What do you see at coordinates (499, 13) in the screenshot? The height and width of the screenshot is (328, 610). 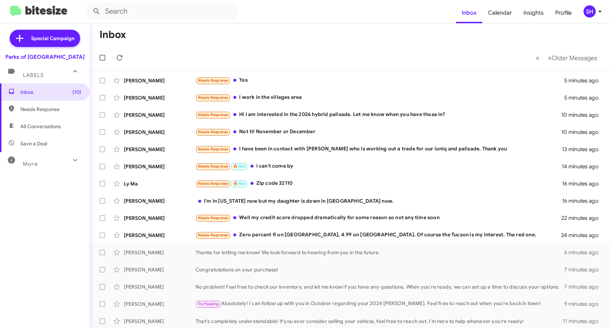 I see `a: Calendar` at bounding box center [499, 13].